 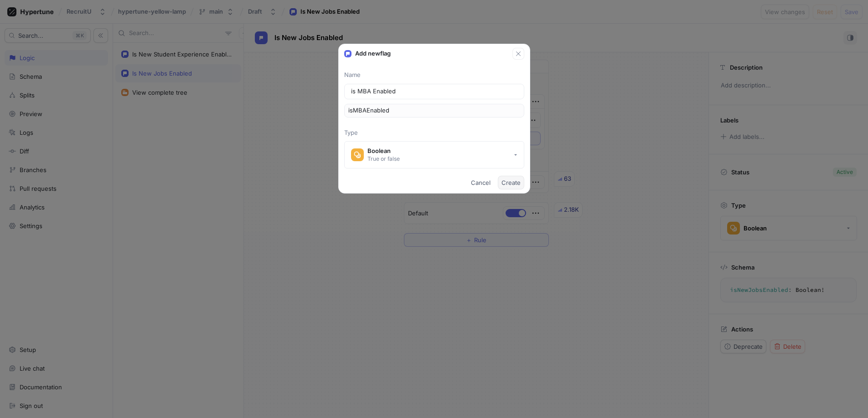 What do you see at coordinates (434, 155) in the screenshot?
I see `button: BooleanTrue or false` at bounding box center [434, 155].